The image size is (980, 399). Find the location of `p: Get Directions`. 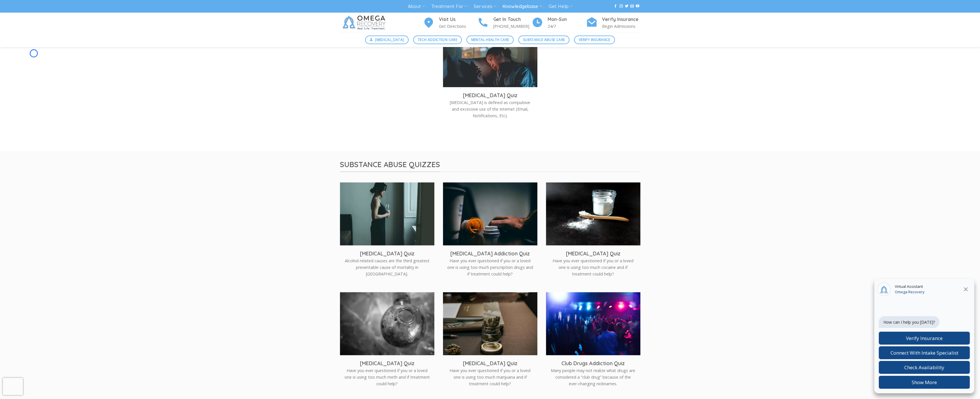

p: Get Directions is located at coordinates (458, 26).